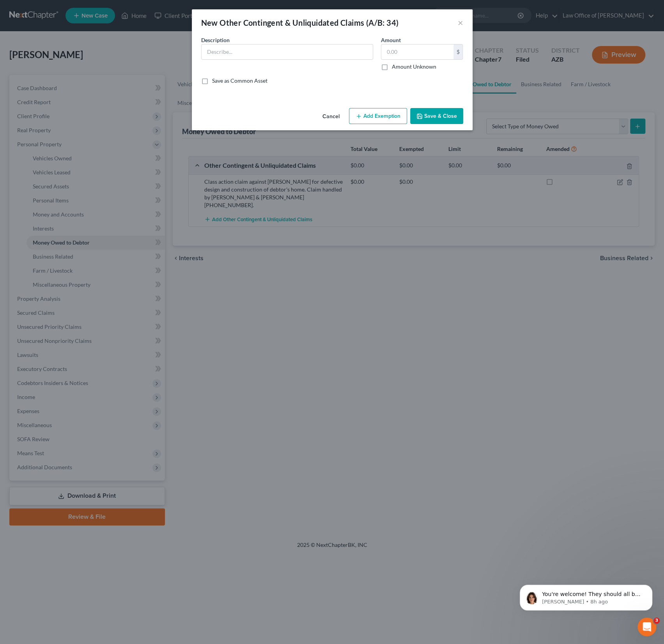 The image size is (664, 644). Describe the element at coordinates (300, 23) in the screenshot. I see `div: New Other Contingent & Unliquidated Claims (A/B: 34)` at that location.